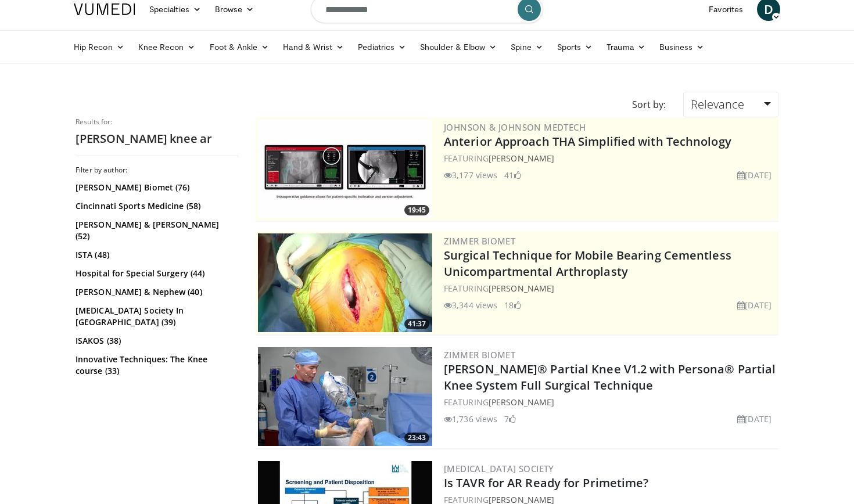  What do you see at coordinates (157, 170) in the screenshot?
I see `h3: Filter by author:` at bounding box center [157, 170].